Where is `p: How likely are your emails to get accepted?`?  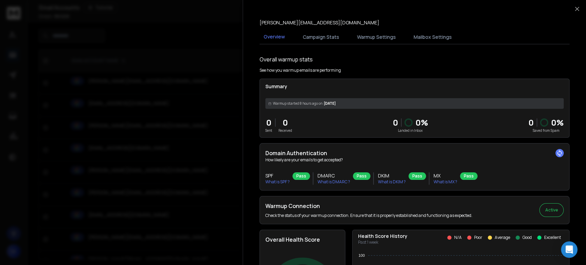 p: How likely are your emails to get accepted? is located at coordinates (414, 160).